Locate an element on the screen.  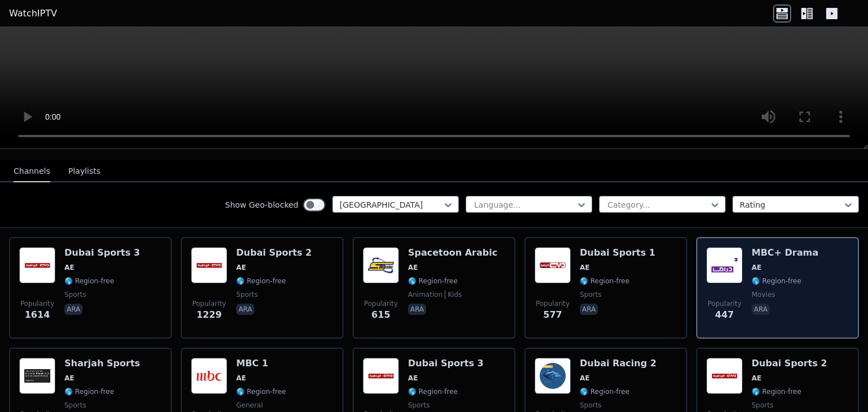
img: Sharjah Sports is located at coordinates (37, 376).